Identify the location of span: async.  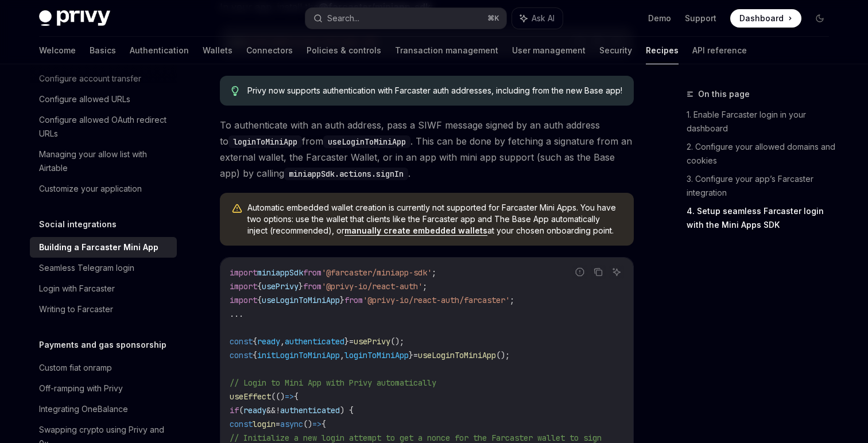
(292, 424).